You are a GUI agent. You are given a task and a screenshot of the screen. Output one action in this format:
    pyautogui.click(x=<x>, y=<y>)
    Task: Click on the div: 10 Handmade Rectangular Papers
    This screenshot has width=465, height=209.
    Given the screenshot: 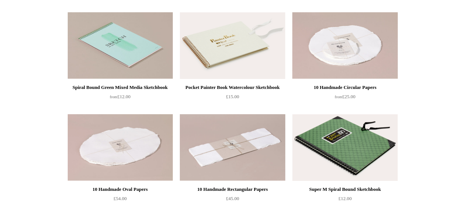 What is the action you would take?
    pyautogui.click(x=232, y=189)
    